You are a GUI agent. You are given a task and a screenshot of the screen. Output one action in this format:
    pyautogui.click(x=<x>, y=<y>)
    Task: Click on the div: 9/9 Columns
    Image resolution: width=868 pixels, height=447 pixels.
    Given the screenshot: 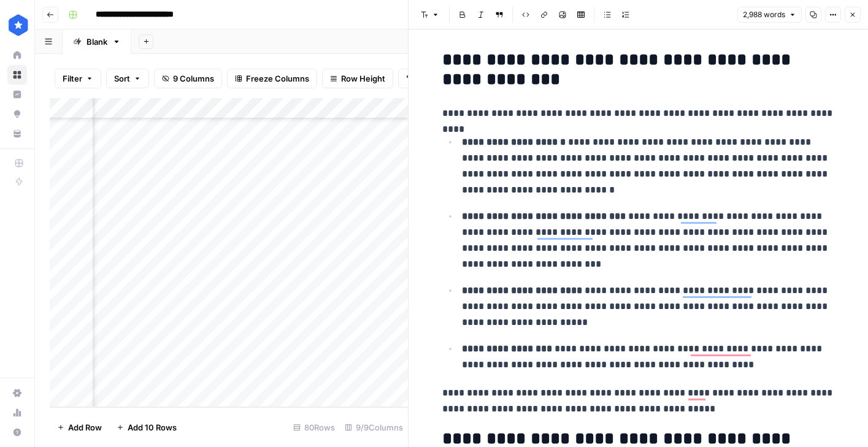 What is the action you would take?
    pyautogui.click(x=373, y=428)
    